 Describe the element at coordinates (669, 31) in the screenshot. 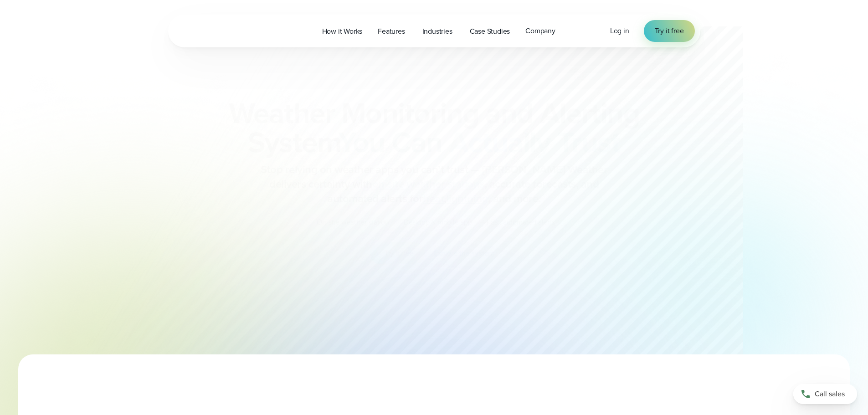

I see `span: Try it free` at that location.